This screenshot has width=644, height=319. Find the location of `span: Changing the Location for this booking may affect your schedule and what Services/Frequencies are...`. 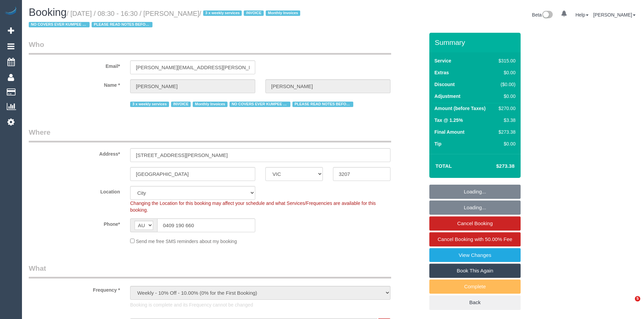

span: Changing the Location for this booking may affect your schedule and what Services/Frequencies are... is located at coordinates (253, 207).